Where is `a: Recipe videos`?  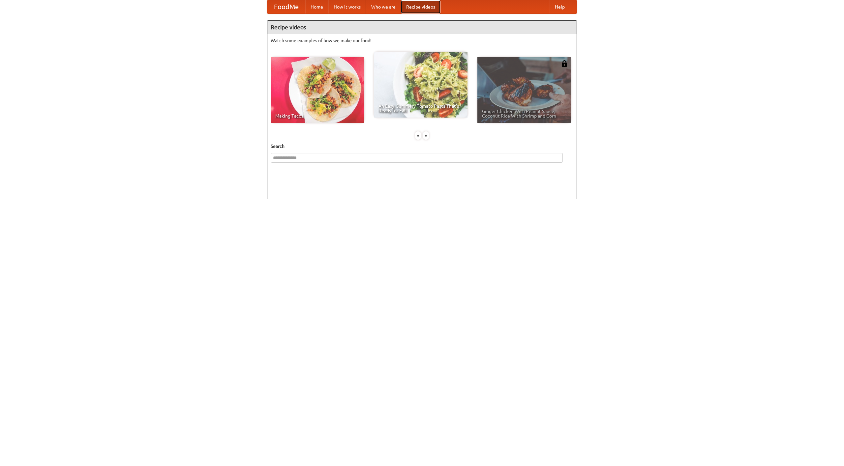
a: Recipe videos is located at coordinates (420, 7).